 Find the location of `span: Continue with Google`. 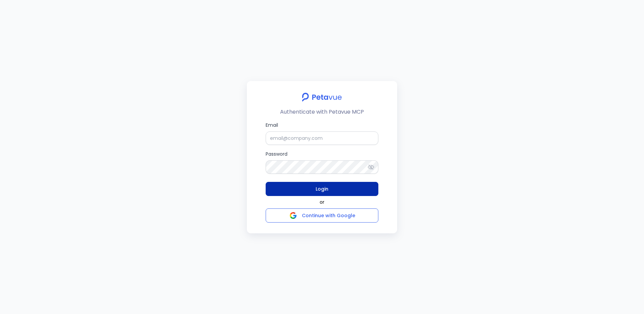

span: Continue with Google is located at coordinates (329, 215).